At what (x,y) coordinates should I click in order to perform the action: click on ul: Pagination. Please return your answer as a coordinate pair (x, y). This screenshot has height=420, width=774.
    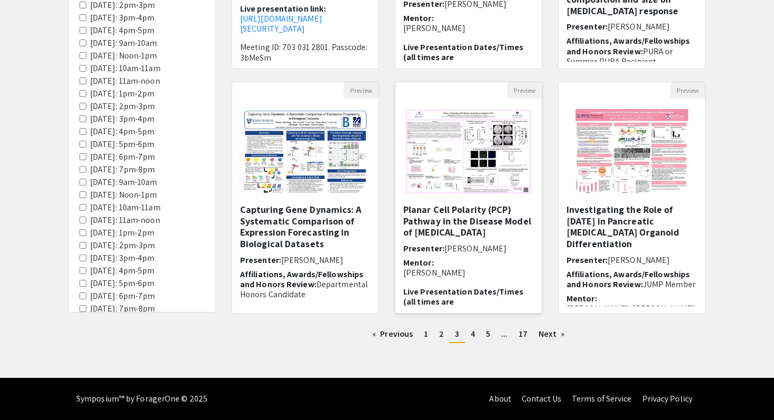
    Looking at the image, I should click on (469, 335).